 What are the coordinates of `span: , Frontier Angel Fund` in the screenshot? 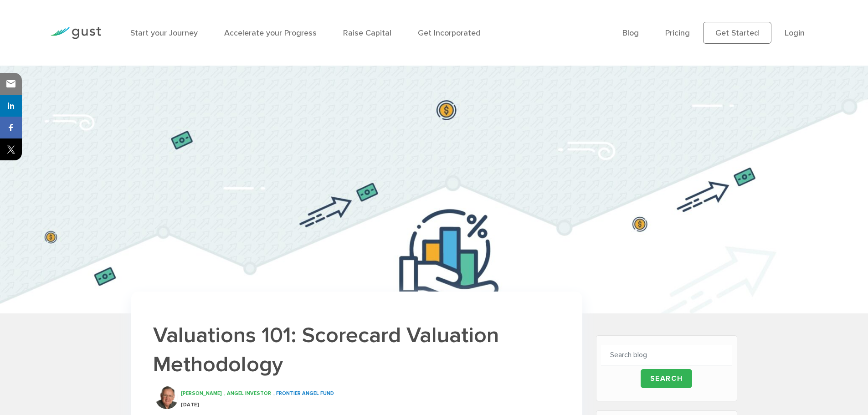 It's located at (303, 393).